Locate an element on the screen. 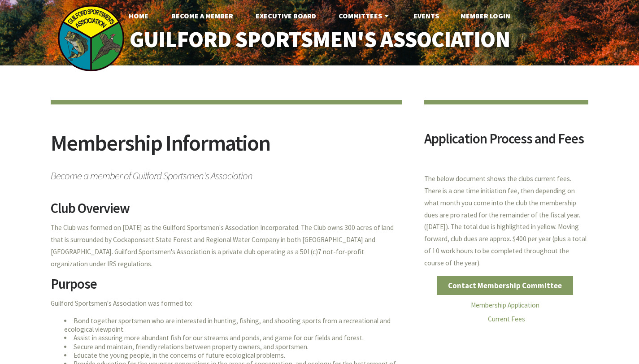 This screenshot has width=639, height=364. h2: Club Overview is located at coordinates (226, 212).